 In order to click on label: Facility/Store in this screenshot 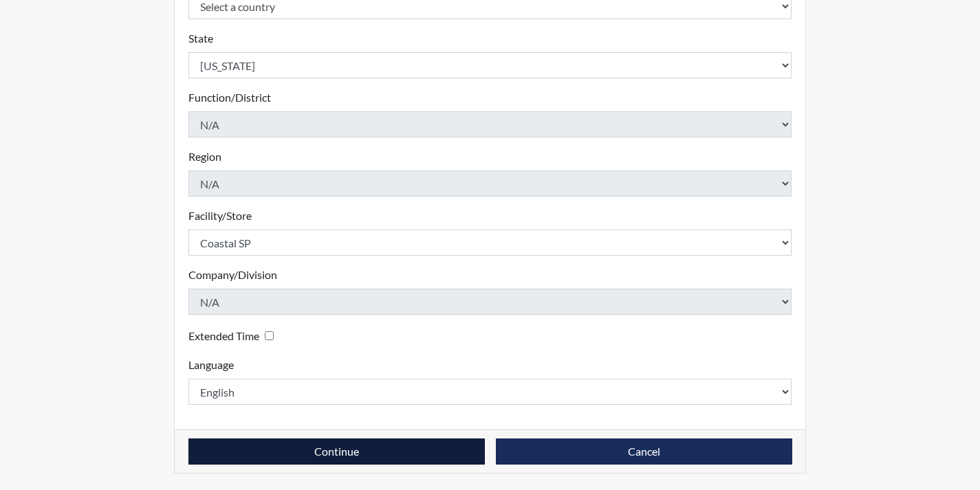, I will do `click(220, 216)`.